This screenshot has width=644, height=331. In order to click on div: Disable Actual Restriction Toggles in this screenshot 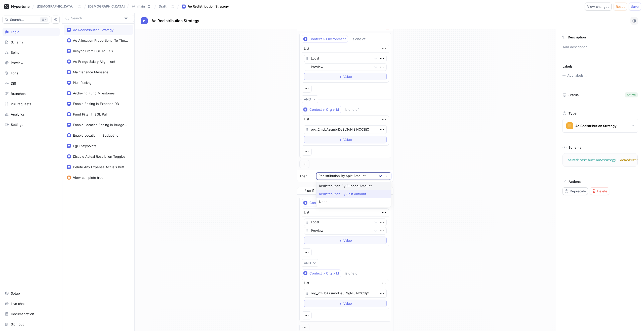, I will do `click(99, 157)`.